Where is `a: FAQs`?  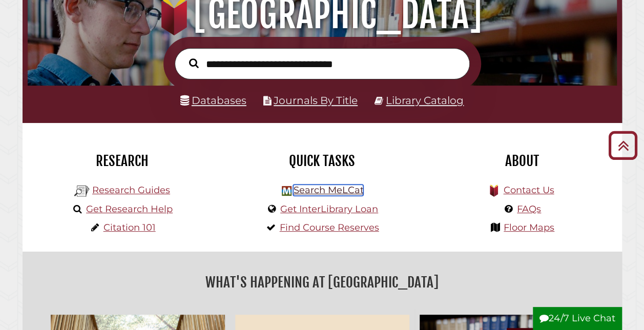
a: FAQs is located at coordinates (529, 209).